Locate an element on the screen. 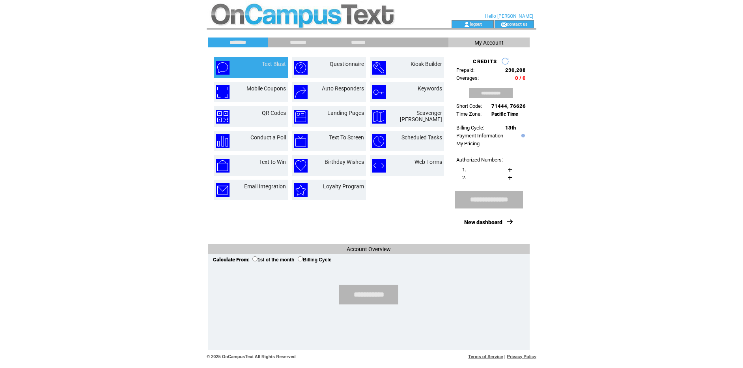  img: account_icon.gif is located at coordinates (467, 24).